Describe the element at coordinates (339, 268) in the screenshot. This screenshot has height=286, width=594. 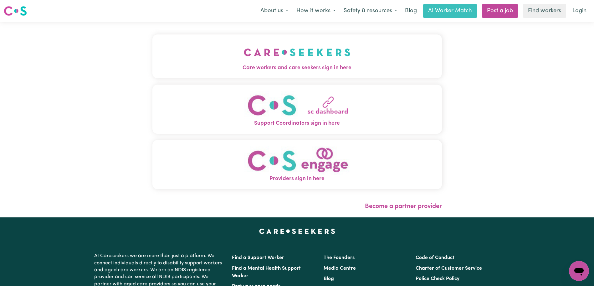
I see `a: Media Centre` at that location.